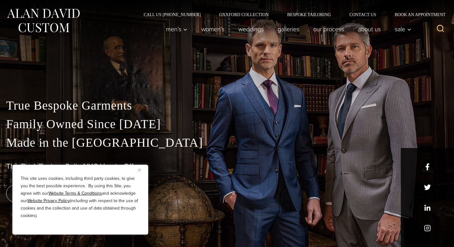  Describe the element at coordinates (363, 15) in the screenshot. I see `a: Contact Us` at that location.